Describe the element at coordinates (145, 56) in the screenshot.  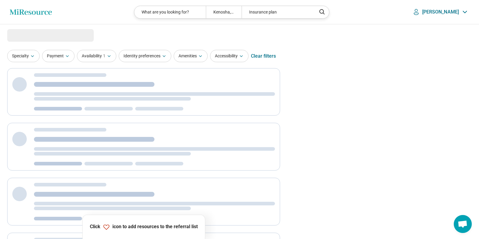
I see `button: Identity preferences` at that location.